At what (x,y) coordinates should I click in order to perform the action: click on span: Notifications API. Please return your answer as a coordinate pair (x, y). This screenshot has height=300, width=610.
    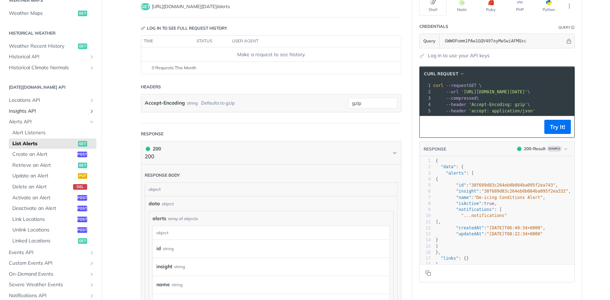
    Looking at the image, I should click on (48, 296).